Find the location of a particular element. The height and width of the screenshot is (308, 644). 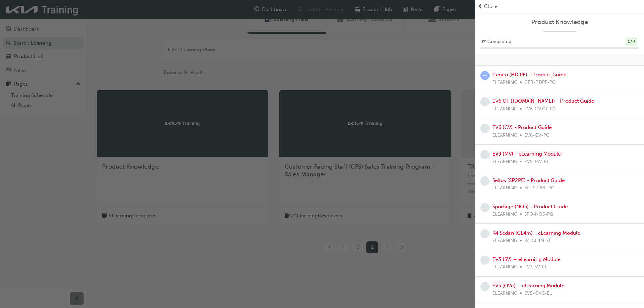

span: K4-CL4M-EL is located at coordinates (538, 241).